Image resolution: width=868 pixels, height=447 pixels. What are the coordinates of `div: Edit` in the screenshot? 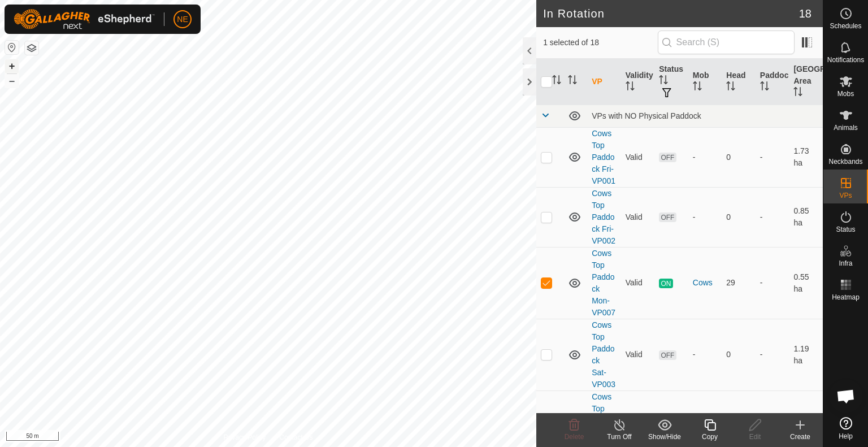 It's located at (755, 437).